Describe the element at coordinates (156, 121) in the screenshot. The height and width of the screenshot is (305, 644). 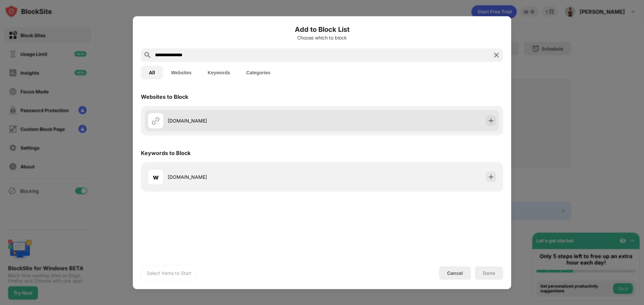
I see `img: url.svg` at that location.